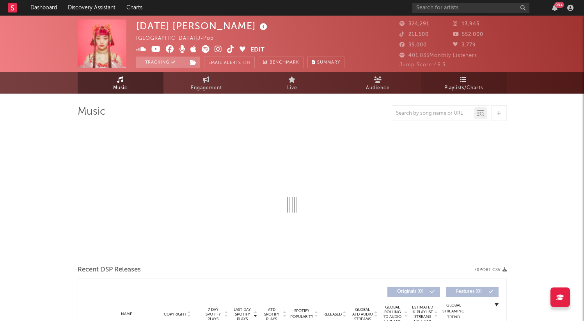 Image resolution: width=584 pixels, height=321 pixels. I want to click on em: On, so click(247, 63).